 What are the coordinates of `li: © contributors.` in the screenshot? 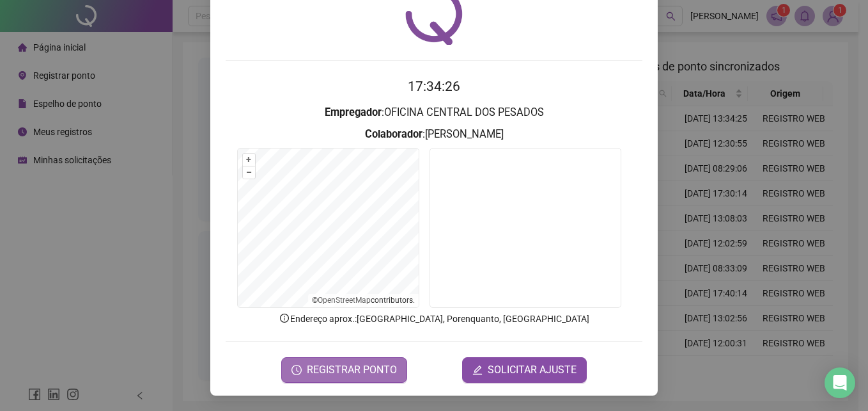 It's located at (363, 300).